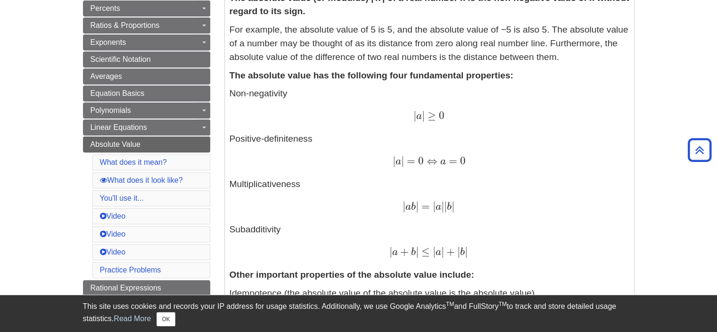 This screenshot has height=332, width=717. Describe the element at coordinates (166, 319) in the screenshot. I see `button: Close` at that location.